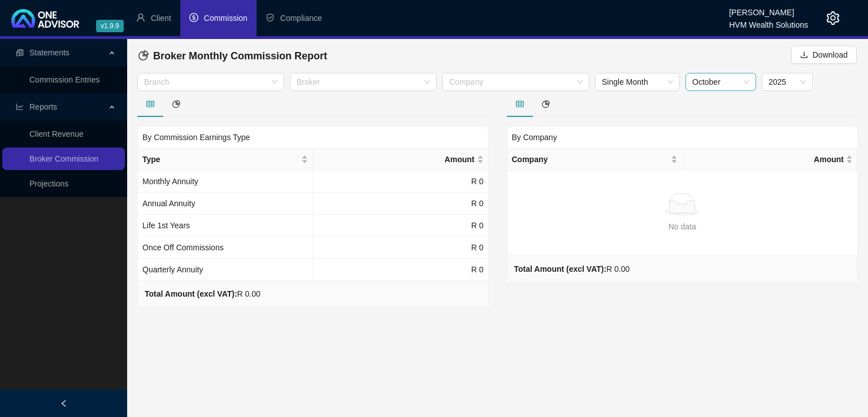  I want to click on div: HVM Wealth Solutions, so click(769, 22).